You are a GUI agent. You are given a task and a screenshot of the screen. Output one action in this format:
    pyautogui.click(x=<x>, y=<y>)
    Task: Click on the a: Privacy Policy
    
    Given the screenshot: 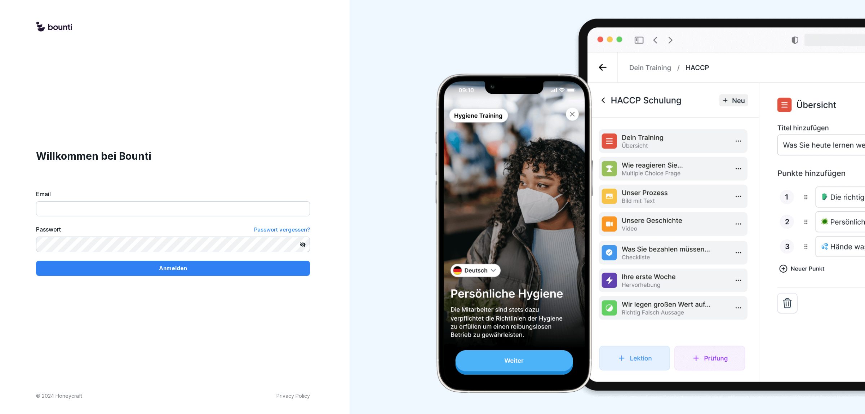 What is the action you would take?
    pyautogui.click(x=293, y=395)
    